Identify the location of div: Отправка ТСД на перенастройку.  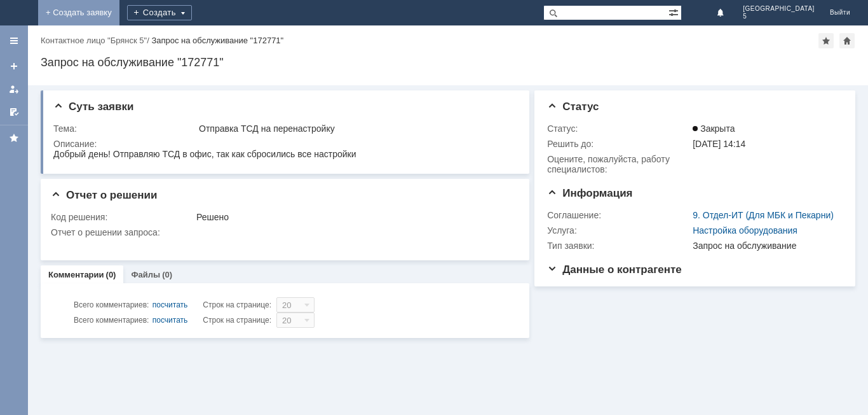
(355, 128).